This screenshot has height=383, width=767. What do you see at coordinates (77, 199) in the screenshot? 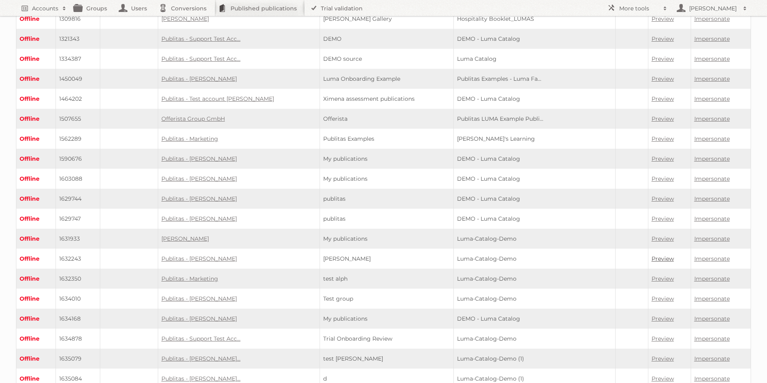
I see `td: 1629744` at bounding box center [77, 199].